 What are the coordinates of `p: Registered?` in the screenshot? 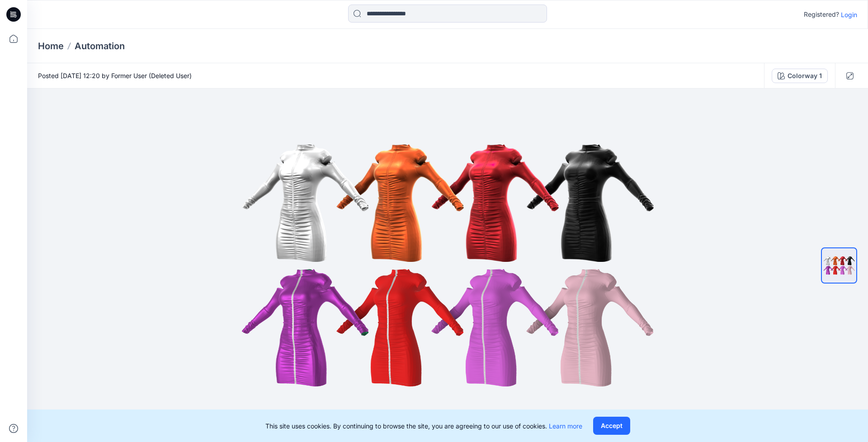 It's located at (822, 14).